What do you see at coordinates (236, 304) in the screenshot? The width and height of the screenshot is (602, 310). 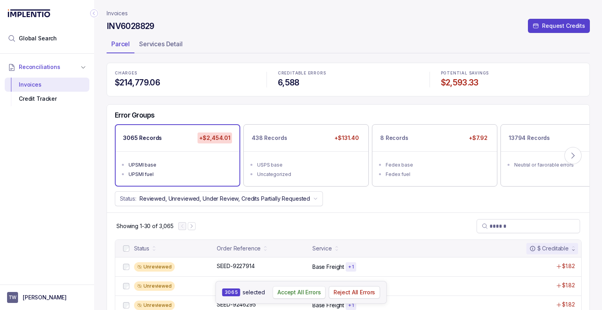 I see `p: SEED-9246295` at bounding box center [236, 304].